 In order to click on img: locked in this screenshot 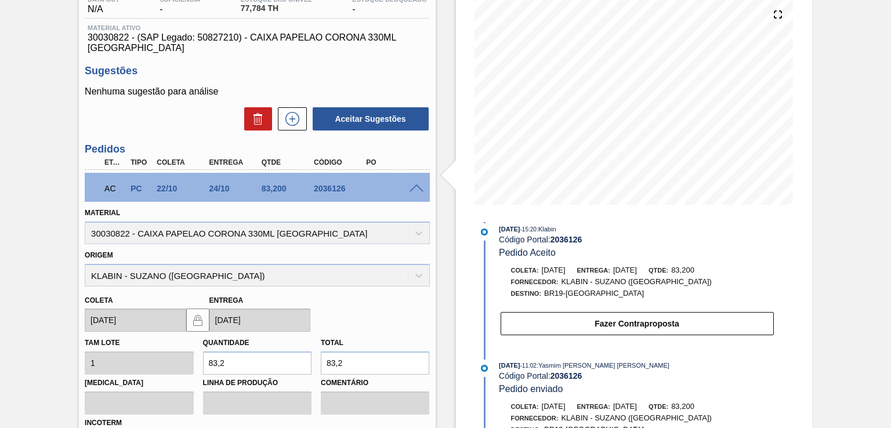, I will do `click(198, 320)`.